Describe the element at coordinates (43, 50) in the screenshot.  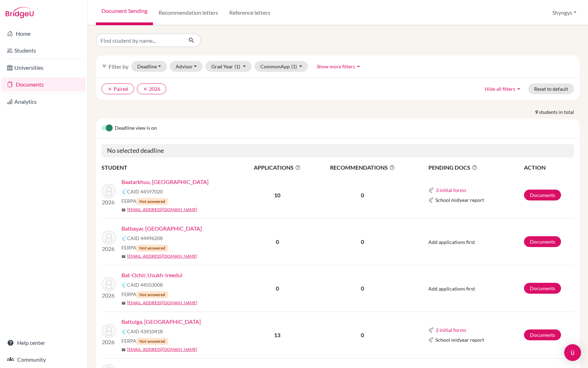
I see `a: Students` at that location.